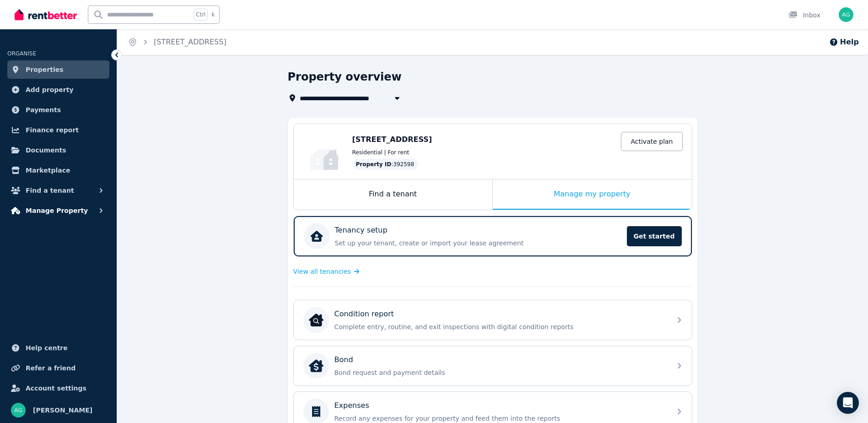 The image size is (868, 423). I want to click on span: Help centre, so click(47, 348).